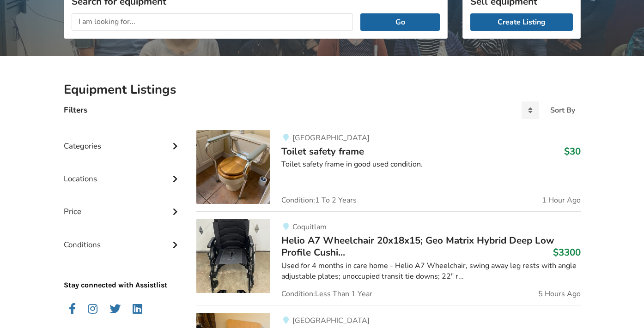  What do you see at coordinates (562, 200) in the screenshot?
I see `span: 1 Hour Ago` at bounding box center [562, 200].